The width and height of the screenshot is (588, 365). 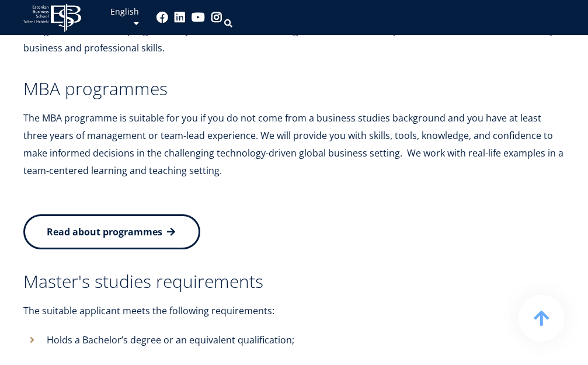 What do you see at coordinates (105, 232) in the screenshot?
I see `span: Read about programmes` at bounding box center [105, 232].